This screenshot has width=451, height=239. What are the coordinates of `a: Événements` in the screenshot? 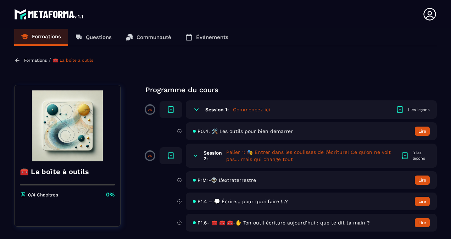 It's located at (207, 37).